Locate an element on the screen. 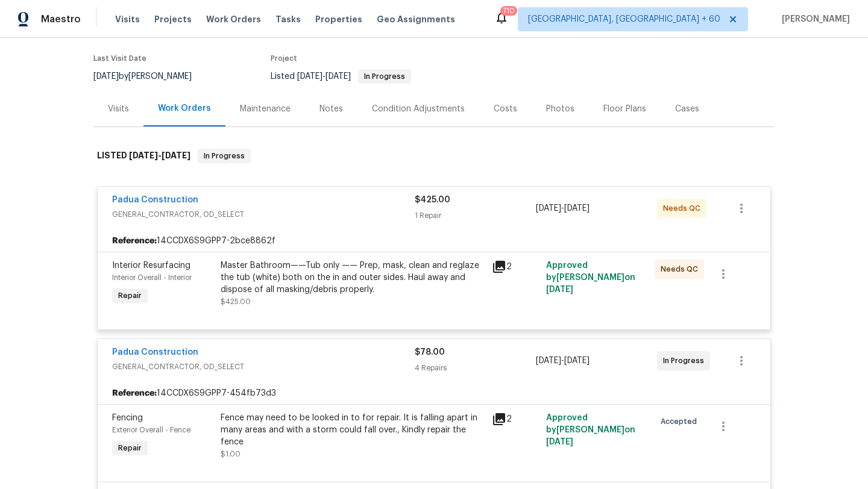  span: Projects is located at coordinates (173, 19).